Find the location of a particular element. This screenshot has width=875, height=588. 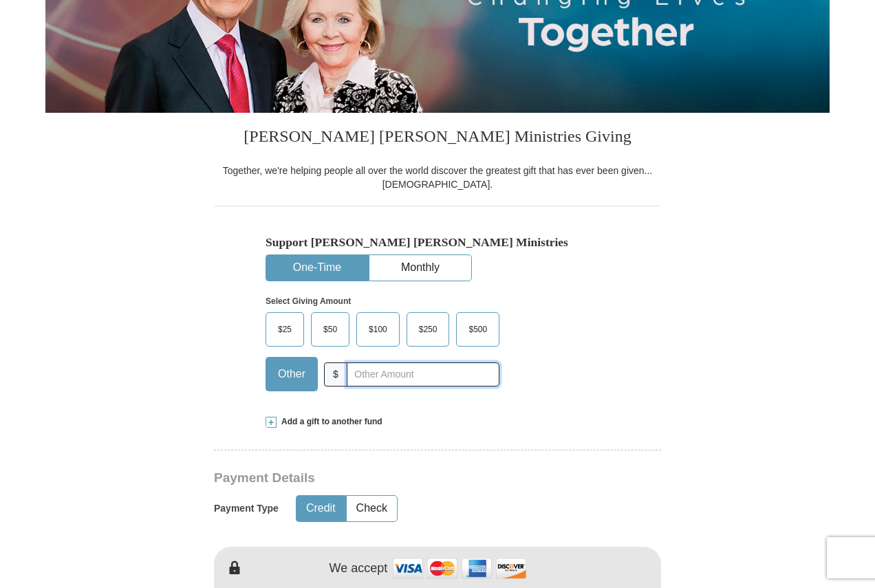

span: Other is located at coordinates (292, 374).